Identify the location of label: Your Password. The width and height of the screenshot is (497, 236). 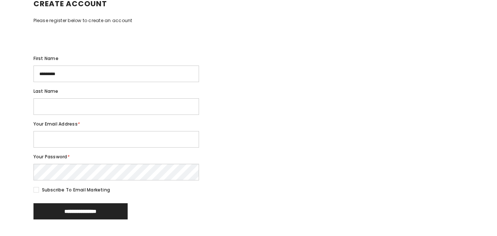
(249, 157).